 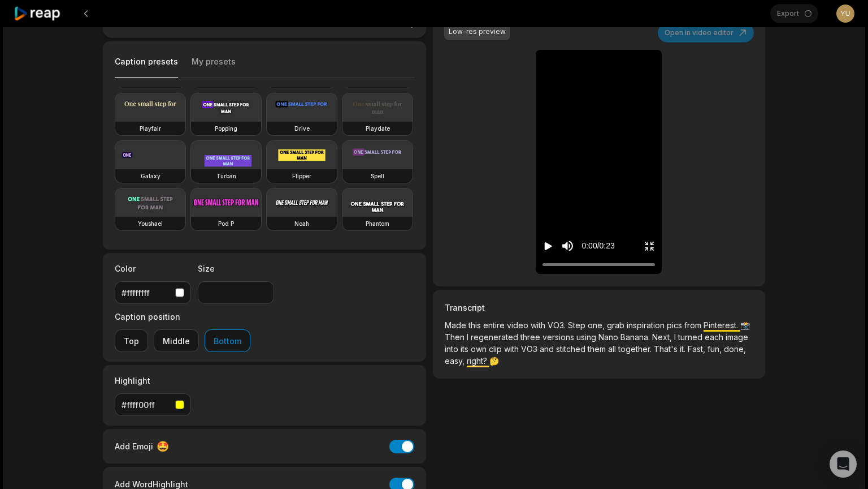 I want to click on span: together., so click(x=636, y=348).